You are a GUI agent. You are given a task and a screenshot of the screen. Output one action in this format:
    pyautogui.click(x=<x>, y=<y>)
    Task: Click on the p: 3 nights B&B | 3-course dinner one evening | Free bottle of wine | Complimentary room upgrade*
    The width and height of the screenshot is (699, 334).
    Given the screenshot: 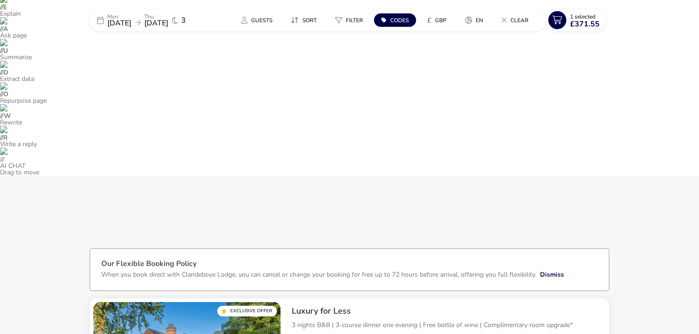 What is the action you would take?
    pyautogui.click(x=447, y=325)
    